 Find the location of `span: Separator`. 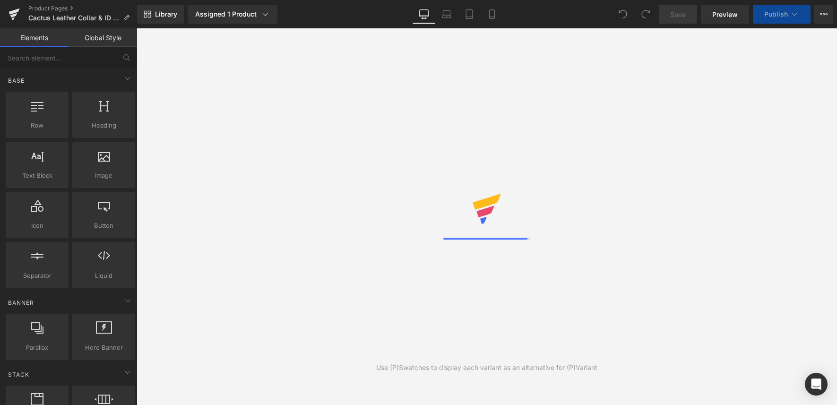

span: Separator is located at coordinates (37, 276).